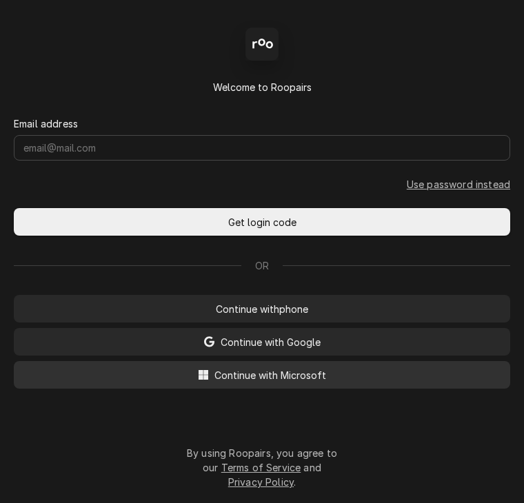 The height and width of the screenshot is (503, 524). Describe the element at coordinates (262, 342) in the screenshot. I see `button: Continue with Google` at that location.